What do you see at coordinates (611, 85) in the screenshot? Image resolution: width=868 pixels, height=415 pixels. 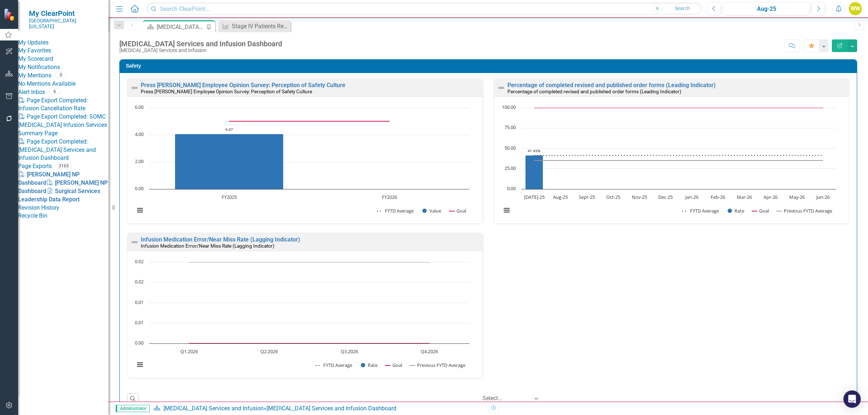 I see `a: Percentage of completed revised and published order forms (Leading Indicator)` at bounding box center [611, 85].